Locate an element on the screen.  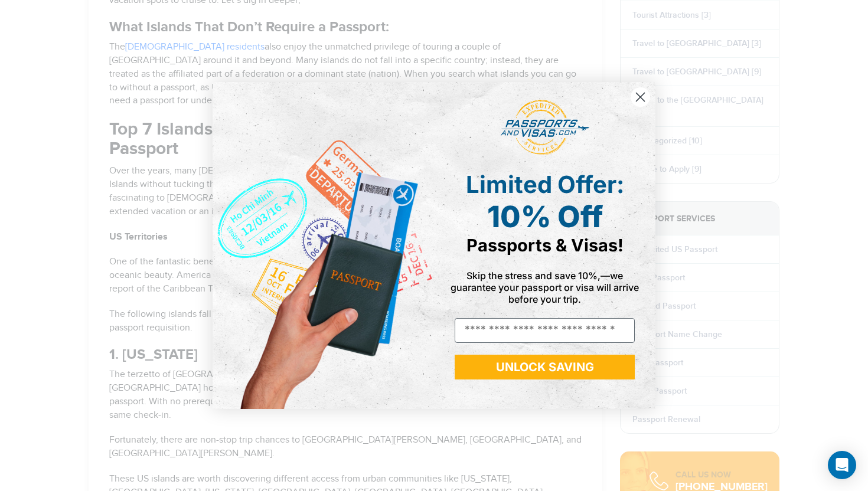
span: Passports & Visas! is located at coordinates (545, 245).